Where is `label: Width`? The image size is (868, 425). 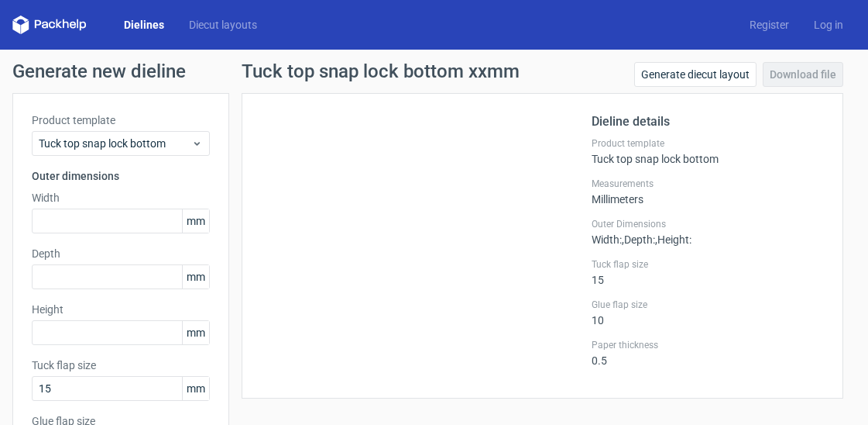 label: Width is located at coordinates (120, 198).